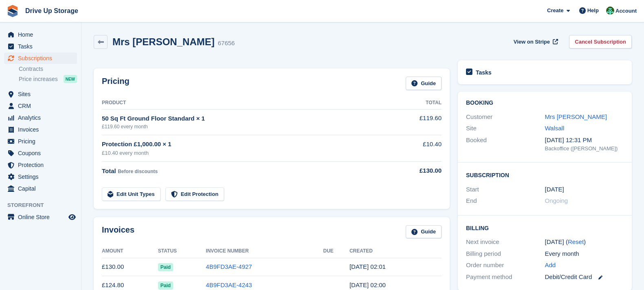  I want to click on div: Every month, so click(584, 254).